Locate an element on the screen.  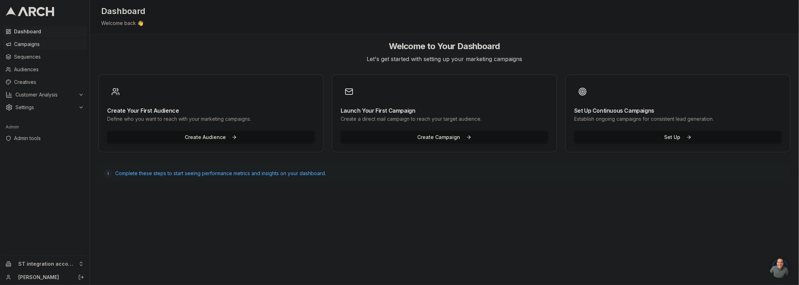
a: Campaigns is located at coordinates (45, 44).